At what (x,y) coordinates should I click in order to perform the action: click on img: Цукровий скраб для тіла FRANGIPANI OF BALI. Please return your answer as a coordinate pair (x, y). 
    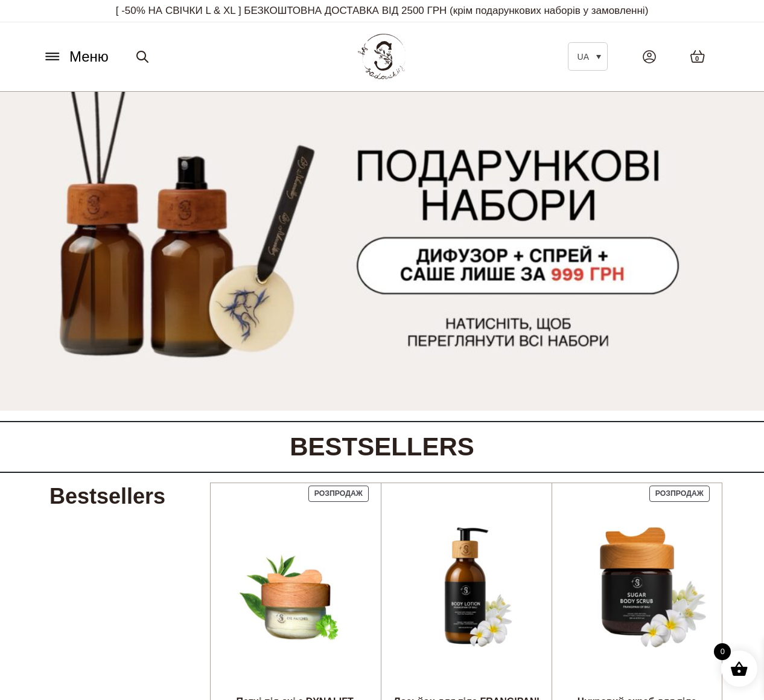
    Looking at the image, I should click on (636, 586).